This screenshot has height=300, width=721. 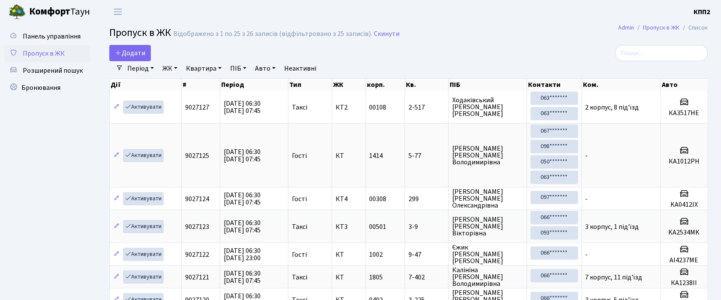 I want to click on th: Дії, so click(x=146, y=85).